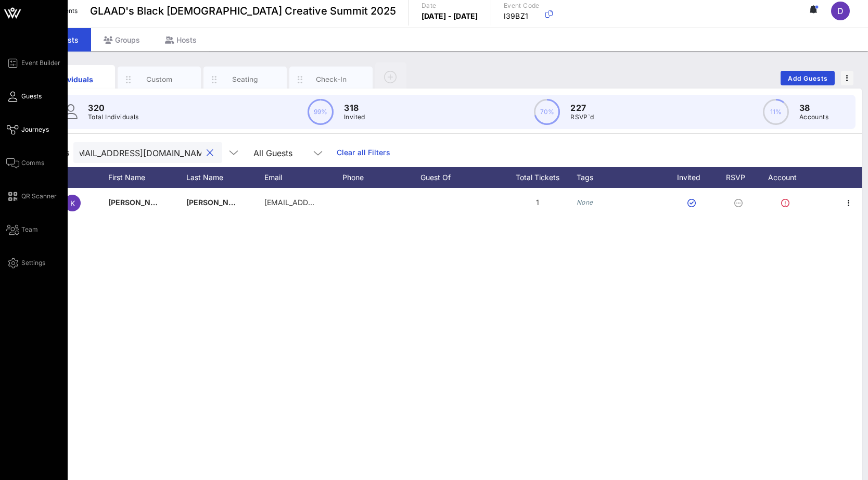 The image size is (868, 480). What do you see at coordinates (210, 153) in the screenshot?
I see `button: clear icon` at bounding box center [210, 153].